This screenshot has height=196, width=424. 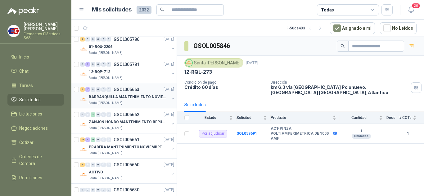 What do you see at coordinates (305, 28) in the screenshot?
I see `div: 1 - 50 de 483` at bounding box center [305, 28].